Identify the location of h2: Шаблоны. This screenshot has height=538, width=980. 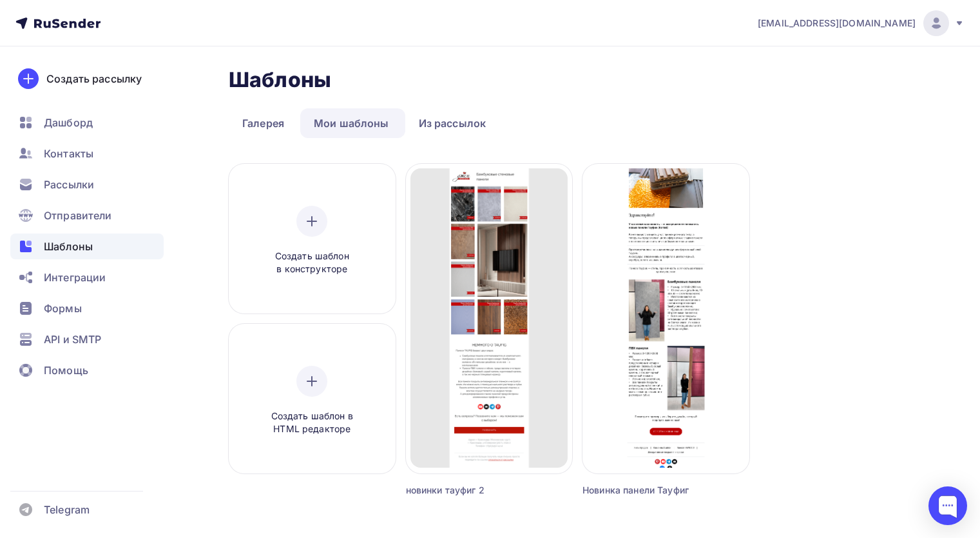
(280, 80).